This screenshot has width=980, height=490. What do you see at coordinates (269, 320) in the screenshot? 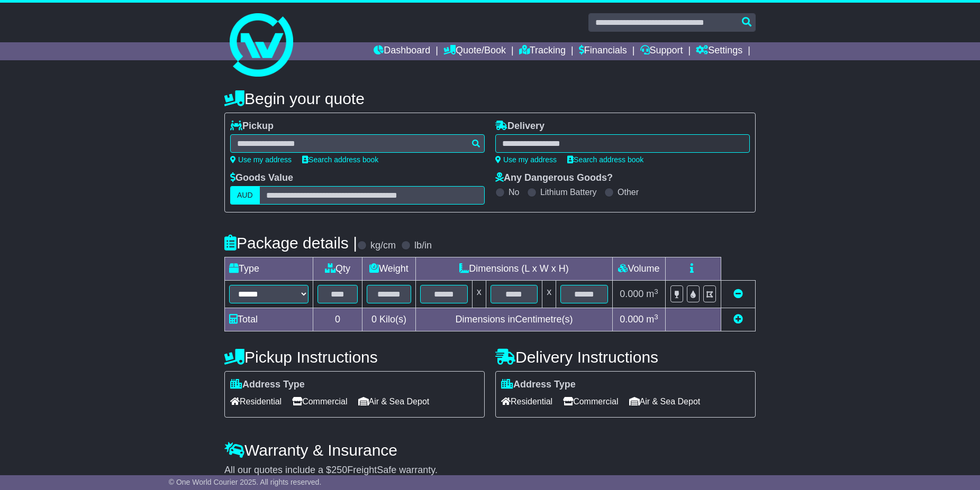
I see `td: Total` at bounding box center [269, 320].